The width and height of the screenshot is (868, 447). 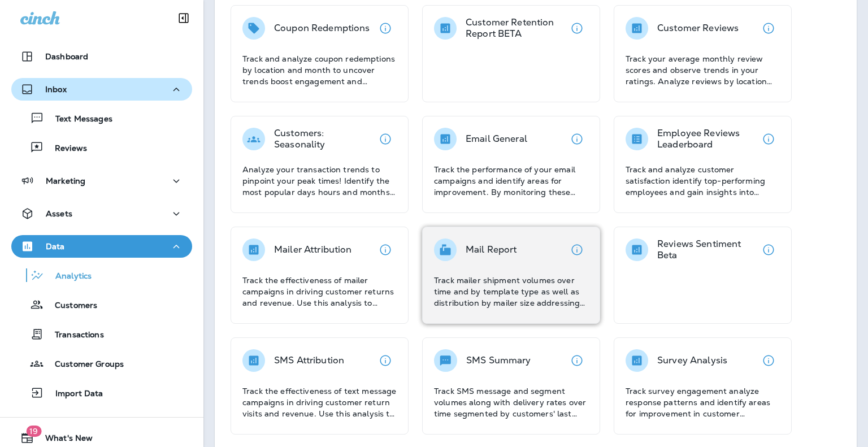 What do you see at coordinates (70, 305) in the screenshot?
I see `p: Customers` at bounding box center [70, 305].